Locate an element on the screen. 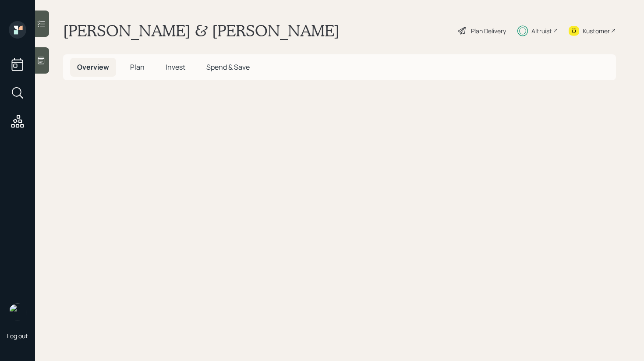  div: Log out is located at coordinates (18, 336).